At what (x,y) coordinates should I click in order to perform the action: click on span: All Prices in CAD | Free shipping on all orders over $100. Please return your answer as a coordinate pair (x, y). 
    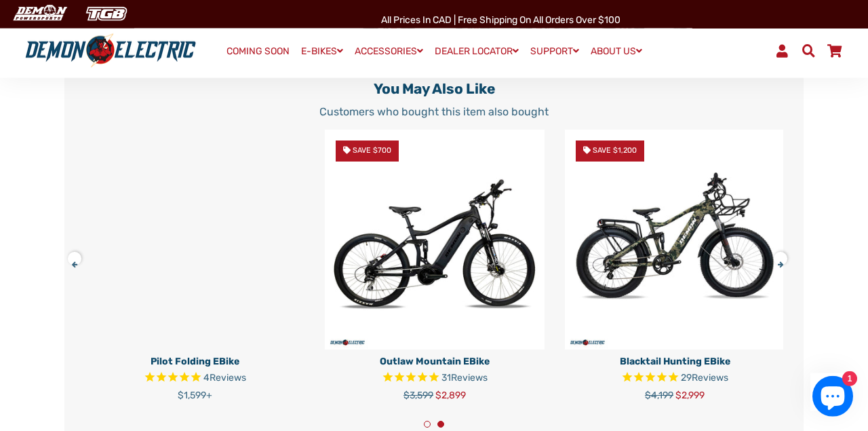
    Looking at the image, I should click on (500, 20).